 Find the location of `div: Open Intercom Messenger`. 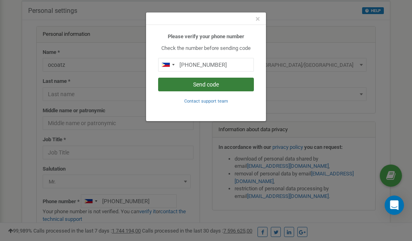

div: Open Intercom Messenger is located at coordinates (394, 205).